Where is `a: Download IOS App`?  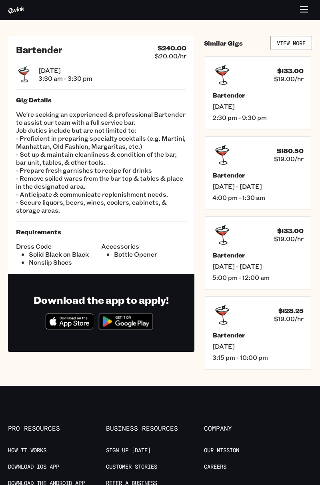 a: Download IOS App is located at coordinates (34, 467).